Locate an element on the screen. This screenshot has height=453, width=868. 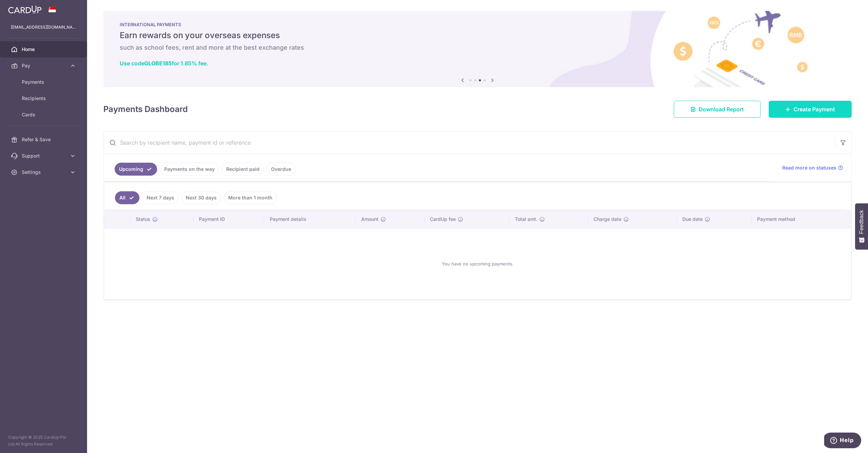
span: Cards is located at coordinates (44, 114).